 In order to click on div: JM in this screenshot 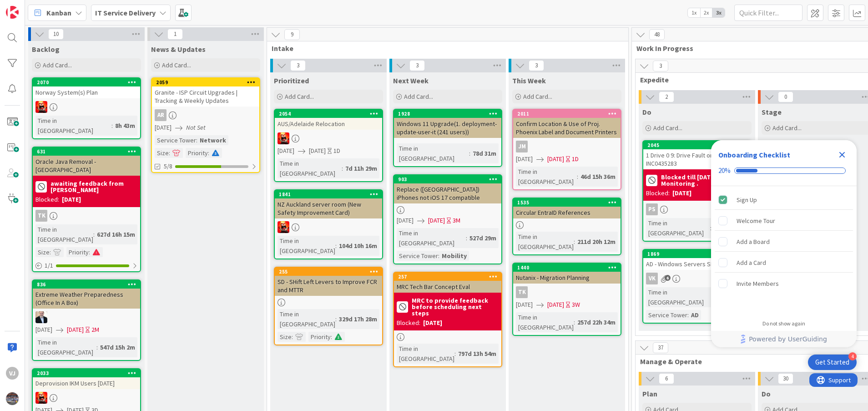, I will do `click(522, 147)`.